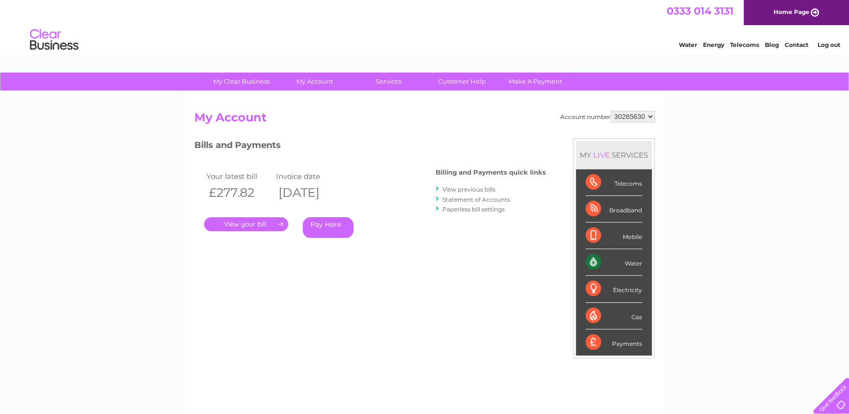  I want to click on div: Electricity, so click(614, 289).